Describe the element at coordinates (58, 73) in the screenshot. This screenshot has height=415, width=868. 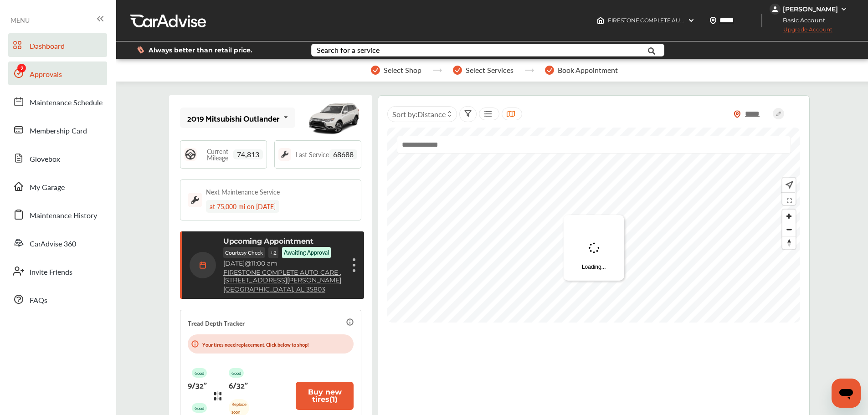
I see `a: Approvals` at that location.